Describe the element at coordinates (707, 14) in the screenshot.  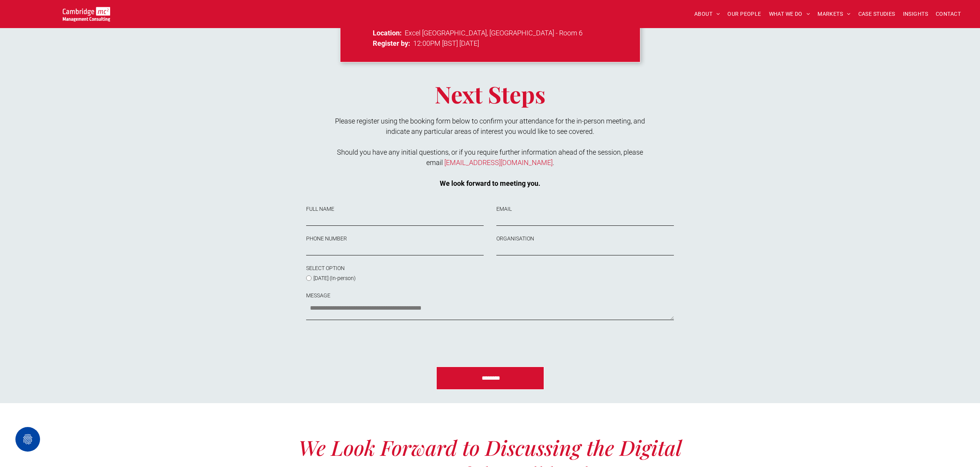
I see `a: ABOUT` at that location.